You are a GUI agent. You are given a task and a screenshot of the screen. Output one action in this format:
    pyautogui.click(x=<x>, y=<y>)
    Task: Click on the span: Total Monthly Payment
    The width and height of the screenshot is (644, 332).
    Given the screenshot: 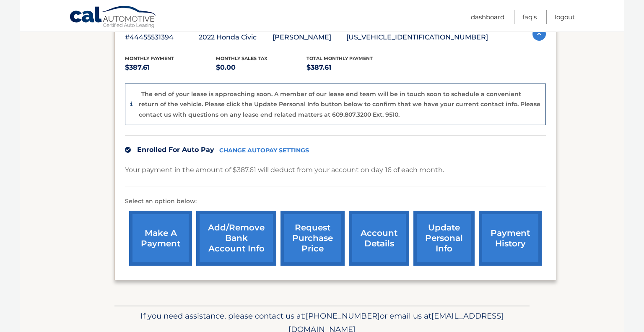 What is the action you would take?
    pyautogui.click(x=340, y=58)
    